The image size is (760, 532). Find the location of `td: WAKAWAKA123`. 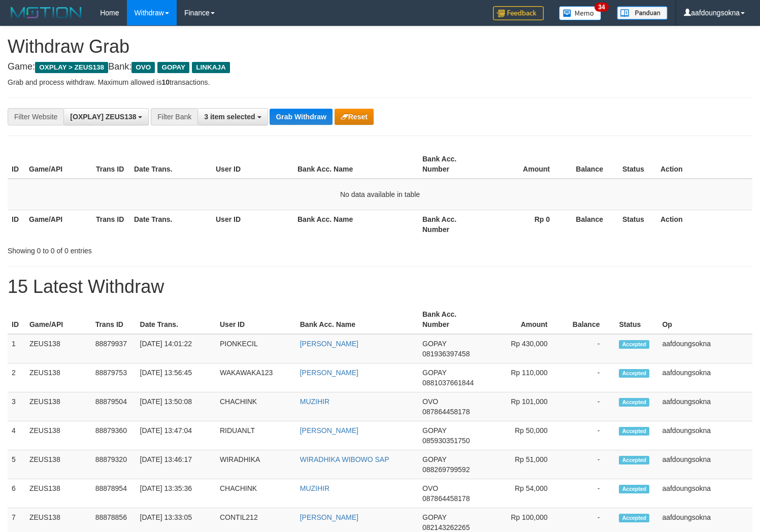

td: WAKAWAKA123 is located at coordinates (256, 378).